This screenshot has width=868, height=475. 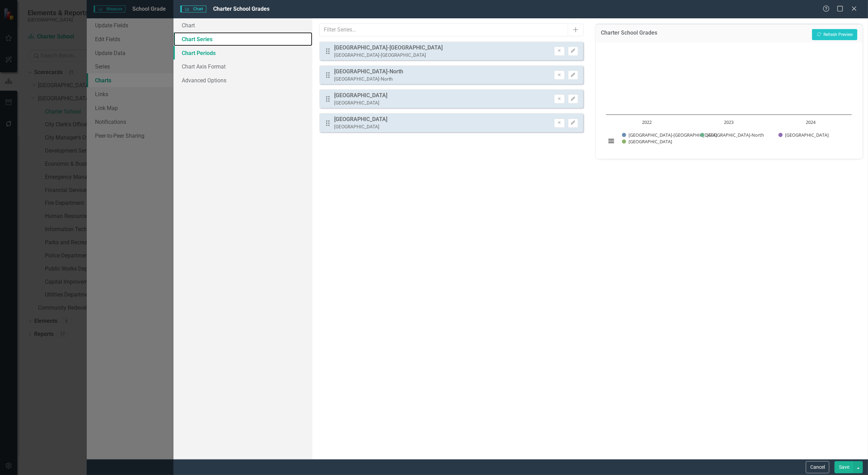 What do you see at coordinates (802, 135) in the screenshot?
I see `button: Show Oasis Middle School` at bounding box center [802, 135].